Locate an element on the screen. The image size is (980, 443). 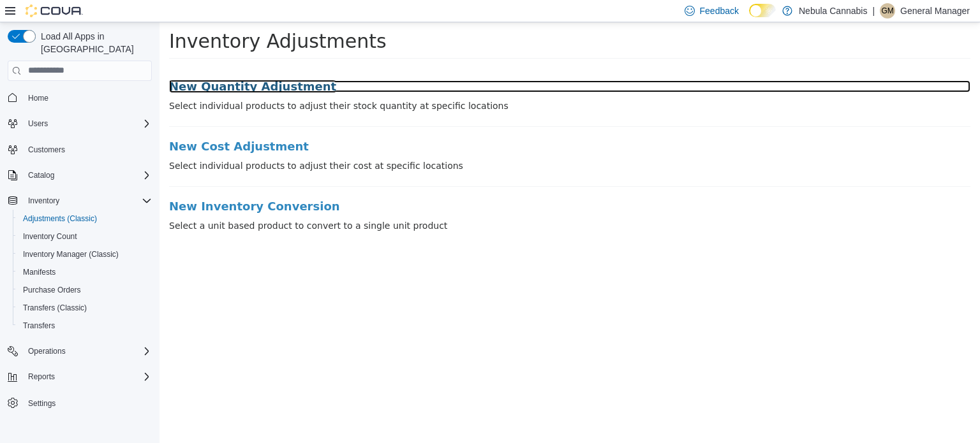
span: Inventory Adjustments is located at coordinates (118, 18).